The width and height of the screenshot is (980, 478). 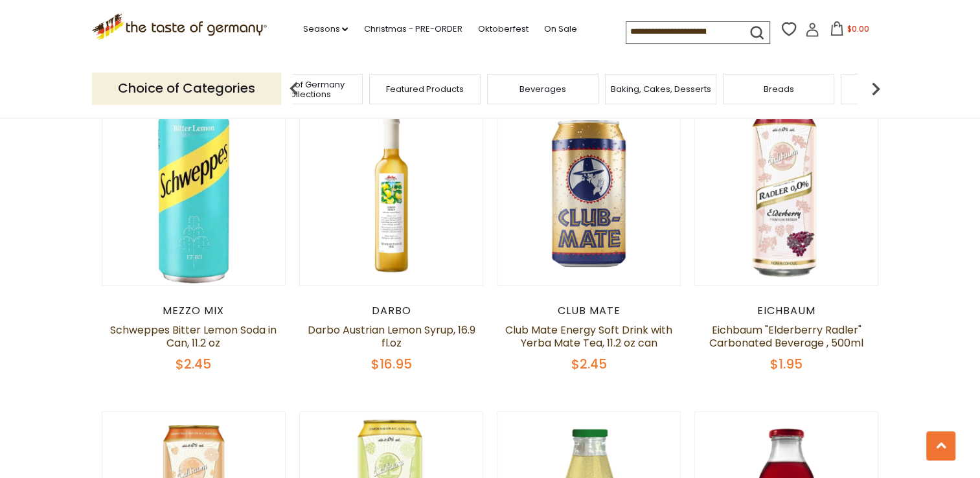 What do you see at coordinates (589, 336) in the screenshot?
I see `a: Club Mate Energy Soft Drink with Yerba Mate Tea, 11.2 oz can` at bounding box center [589, 336].